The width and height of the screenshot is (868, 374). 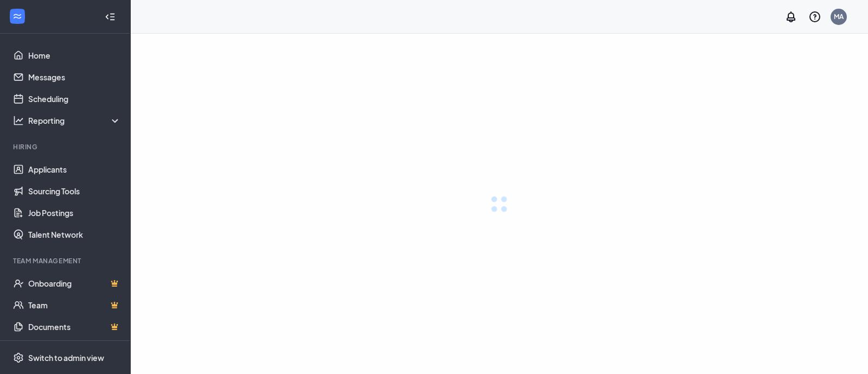 I want to click on div: Reporting, so click(x=75, y=121).